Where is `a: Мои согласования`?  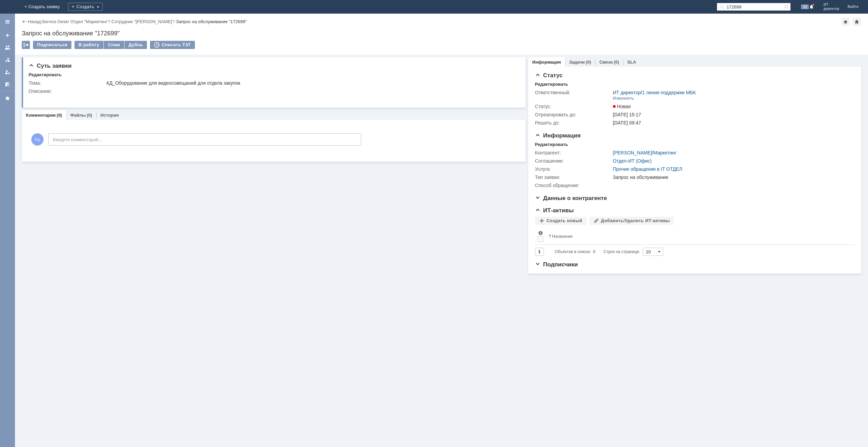
a: Мои согласования is located at coordinates (8, 85).